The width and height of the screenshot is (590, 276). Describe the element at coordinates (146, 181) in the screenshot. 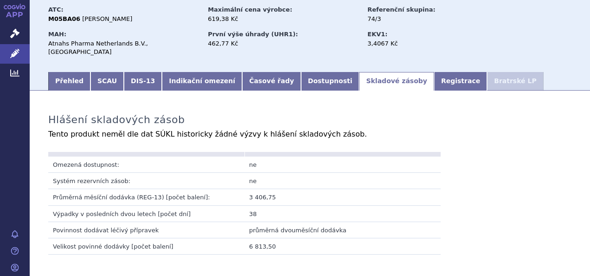

I see `td: Systém rezervních zásob:` at that location.